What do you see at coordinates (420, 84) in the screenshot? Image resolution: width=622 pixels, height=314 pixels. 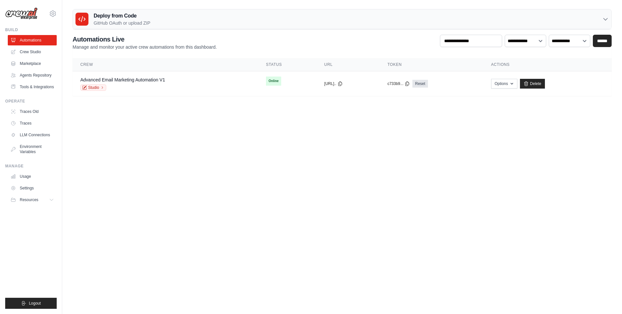 I see `a: Reset` at bounding box center [420, 84].